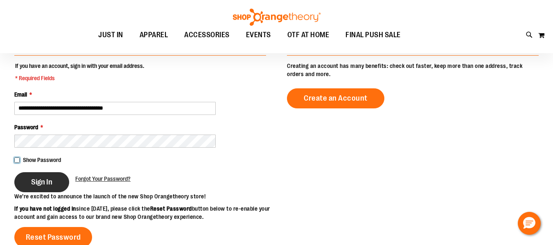  Describe the element at coordinates (529, 224) in the screenshot. I see `button: Hello, have a question? Let’s chat.` at that location.